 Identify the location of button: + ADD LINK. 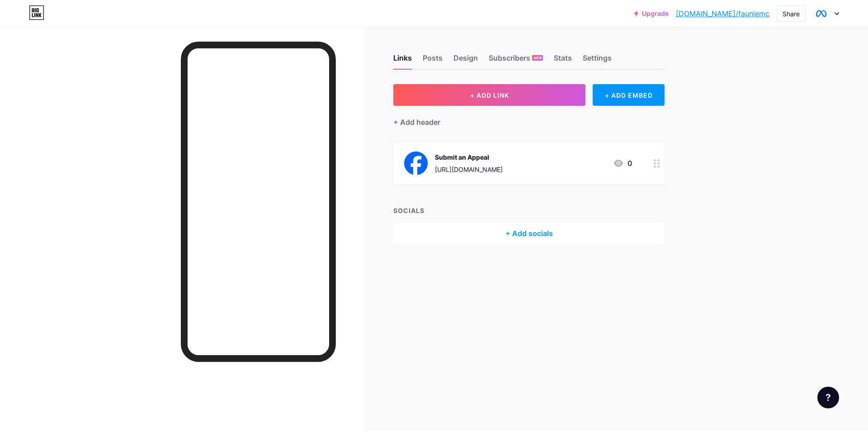
(489, 95).